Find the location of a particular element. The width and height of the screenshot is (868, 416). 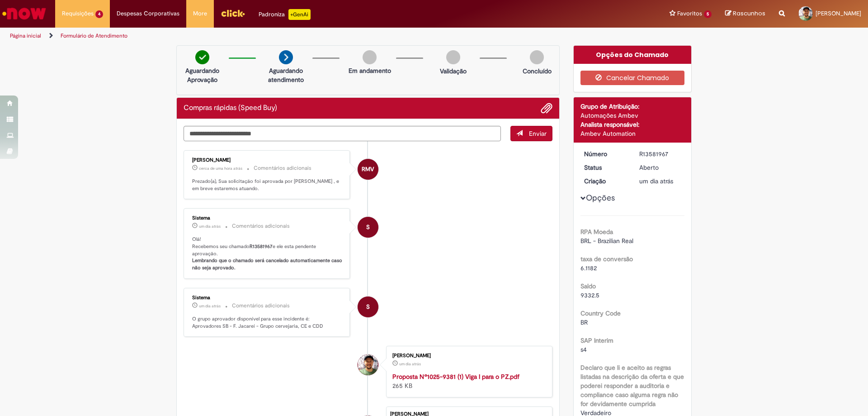

dt: Criação is located at coordinates (605, 181).